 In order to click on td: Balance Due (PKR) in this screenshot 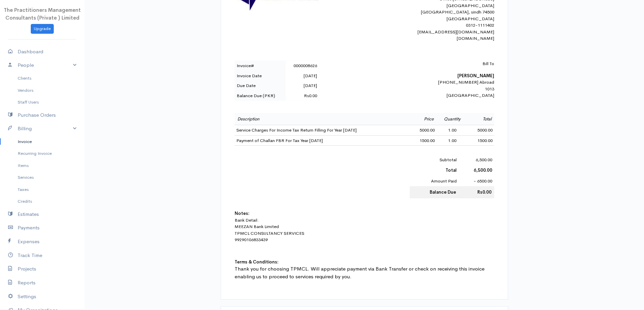, I will do `click(260, 96)`.